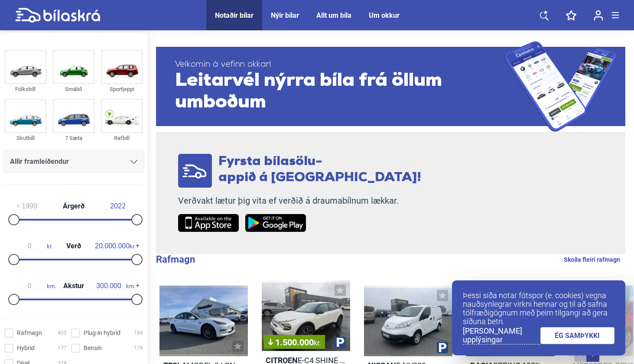  What do you see at coordinates (599, 15) in the screenshot?
I see `img: user-login.svg` at bounding box center [599, 15].